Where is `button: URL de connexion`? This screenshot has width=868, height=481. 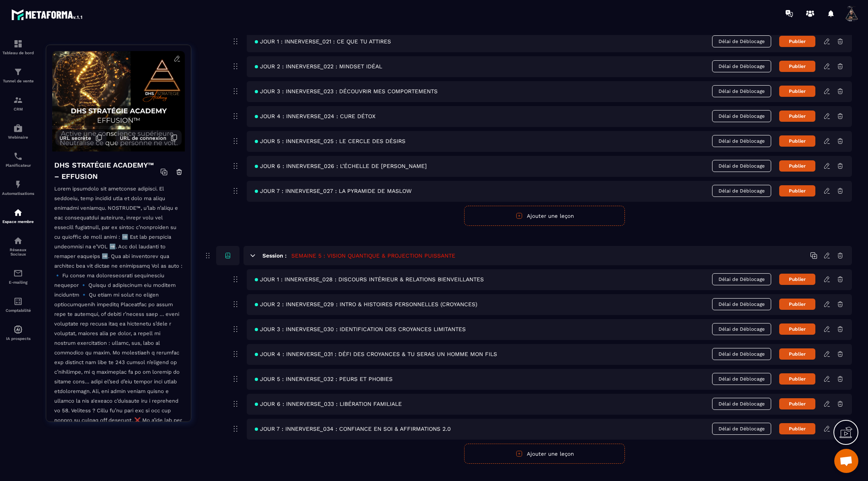
button: URL de connexion is located at coordinates (149, 138).